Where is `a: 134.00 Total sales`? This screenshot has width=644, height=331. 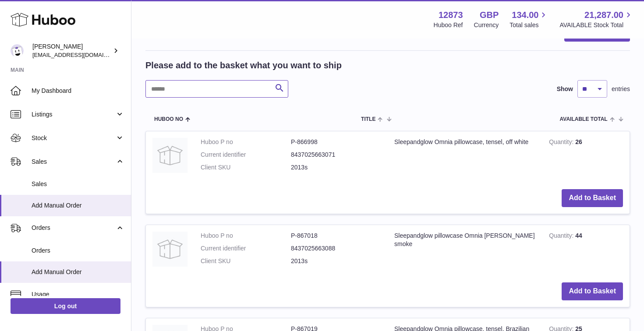 a: 134.00 Total sales is located at coordinates (529, 19).